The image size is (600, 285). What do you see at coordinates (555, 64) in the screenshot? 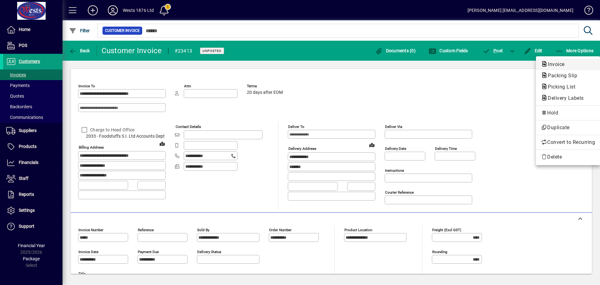
I see `span: Invoice` at bounding box center [555, 64].